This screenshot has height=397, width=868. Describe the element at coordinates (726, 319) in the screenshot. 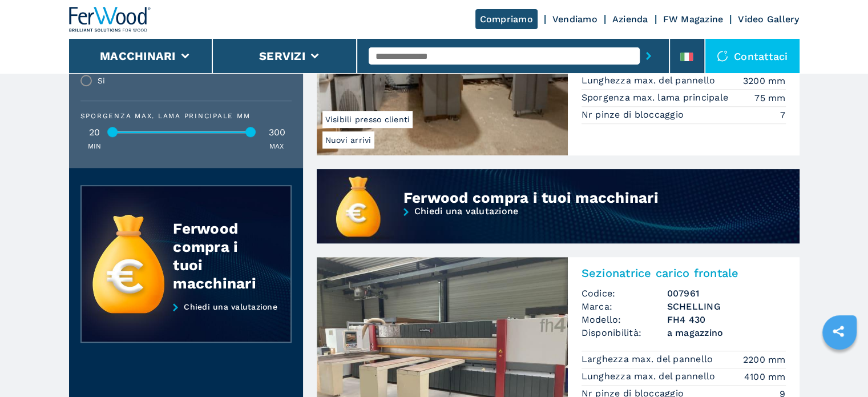

I see `h3: FH4 430` at that location.